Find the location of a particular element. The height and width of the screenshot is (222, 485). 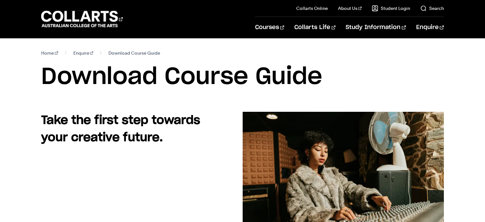

a: About Us is located at coordinates (350, 8).